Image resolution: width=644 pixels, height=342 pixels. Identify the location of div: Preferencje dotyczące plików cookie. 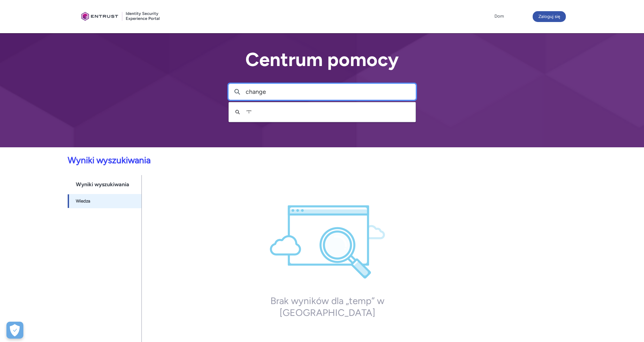
(15, 330).